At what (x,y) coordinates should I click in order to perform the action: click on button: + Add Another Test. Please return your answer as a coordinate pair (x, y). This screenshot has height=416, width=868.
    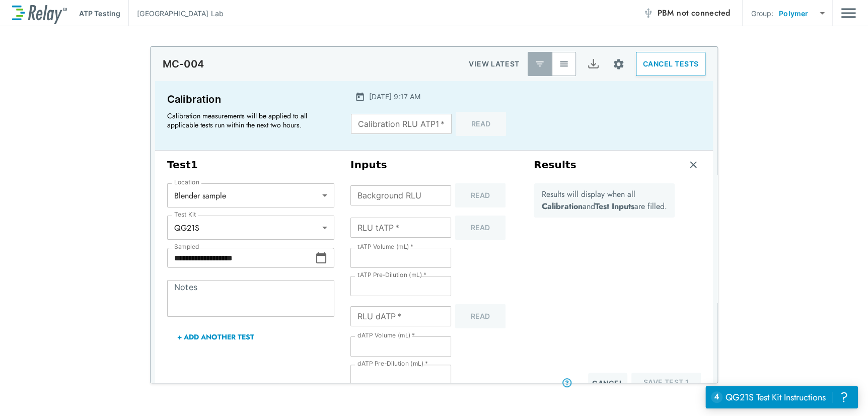
    Looking at the image, I should click on (215, 337).